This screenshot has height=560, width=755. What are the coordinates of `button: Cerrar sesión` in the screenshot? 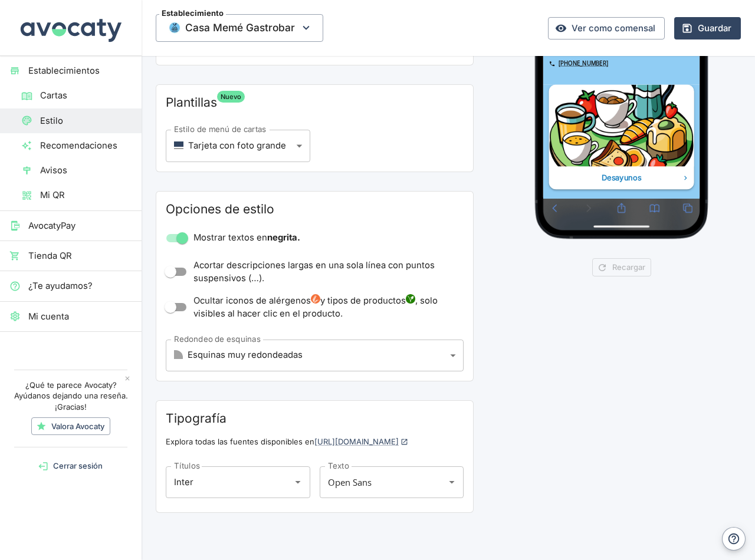 It's located at (71, 466).